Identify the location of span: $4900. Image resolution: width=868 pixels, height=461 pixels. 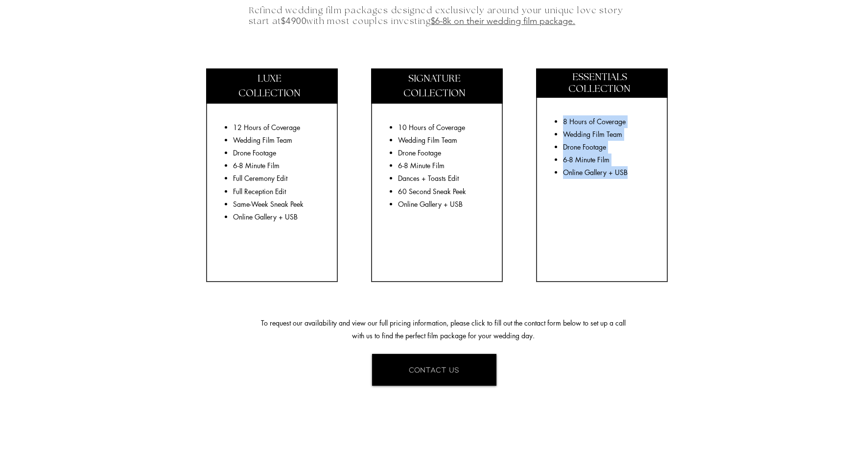
(294, 21).